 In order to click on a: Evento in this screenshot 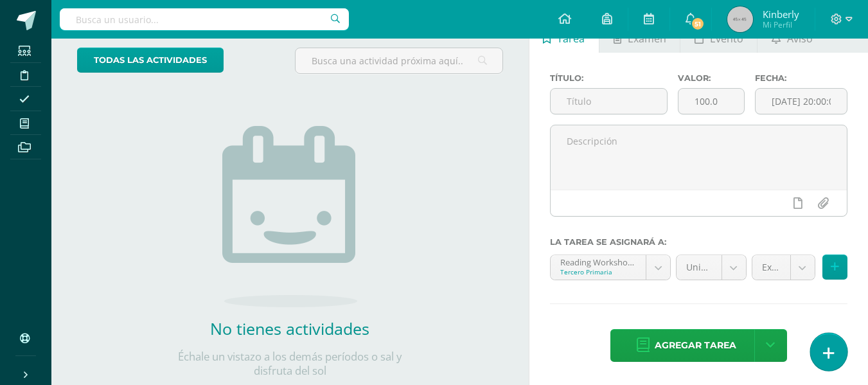, I will do `click(718, 37)`.